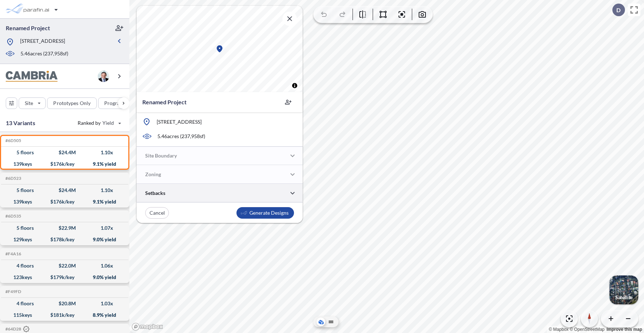 The image size is (644, 333). Describe the element at coordinates (20, 123) in the screenshot. I see `p: 13 Variants` at that location.